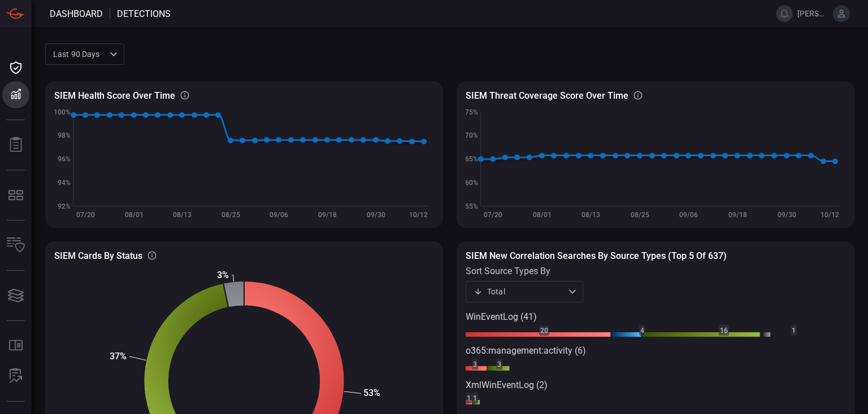 The image size is (868, 414). What do you see at coordinates (655, 256) in the screenshot?
I see `h3: SIEM New correlation searches by source types (Top 5 of 637)` at bounding box center [655, 256].